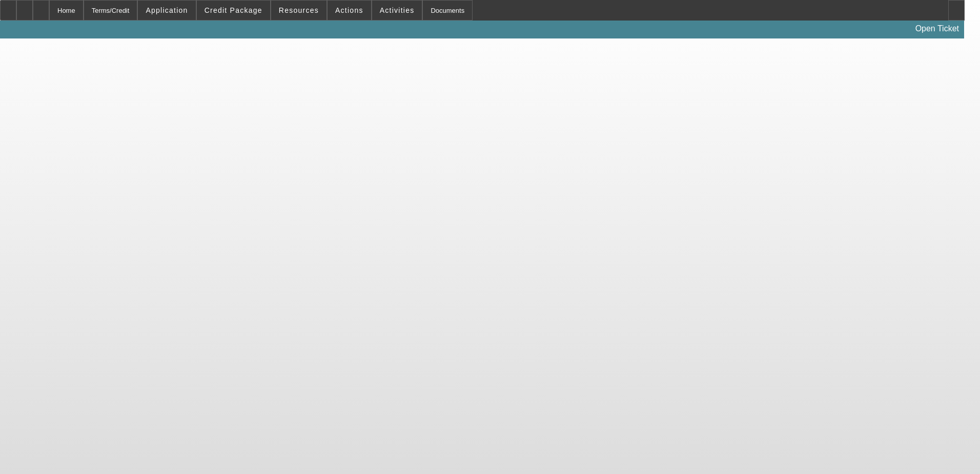 This screenshot has height=474, width=980. I want to click on button: Activities, so click(397, 10).